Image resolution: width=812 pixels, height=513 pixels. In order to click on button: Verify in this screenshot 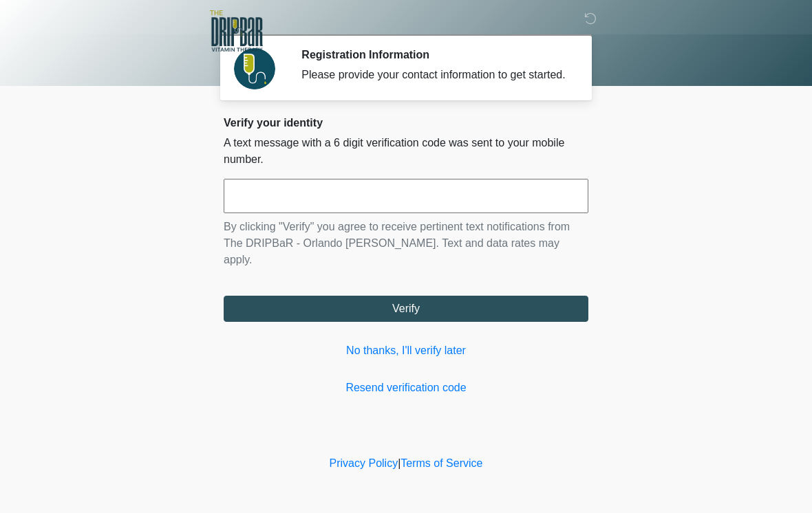, I will do `click(406, 308)`.